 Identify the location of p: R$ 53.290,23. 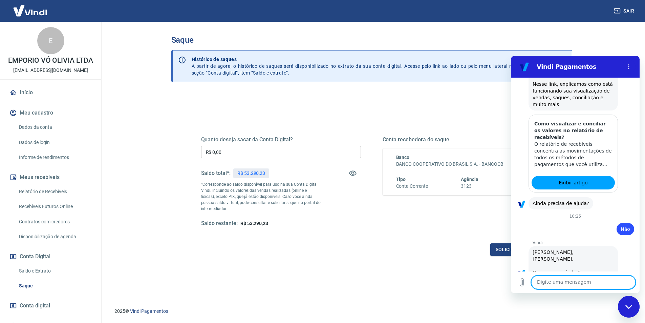
(251, 173).